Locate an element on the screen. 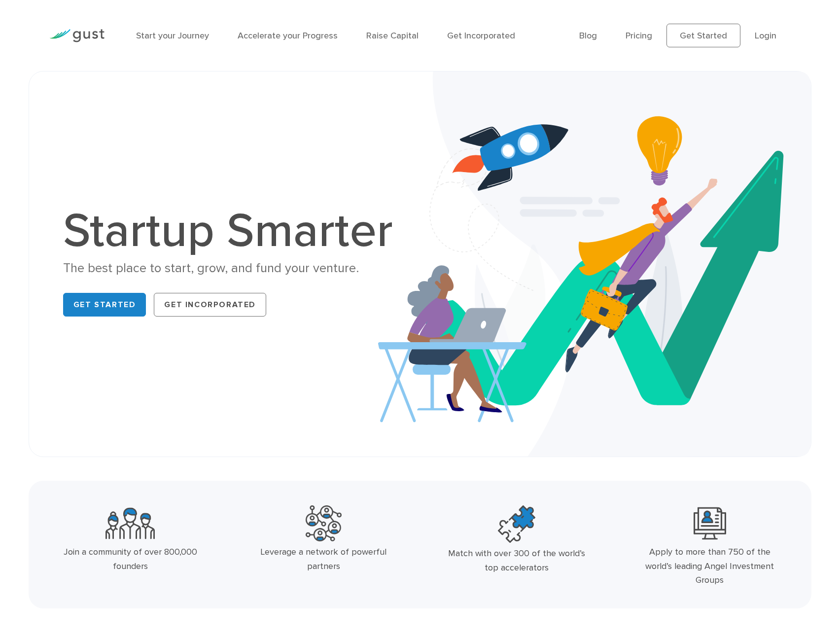 Image resolution: width=840 pixels, height=638 pixels. img: Top Accelerators is located at coordinates (516, 524).